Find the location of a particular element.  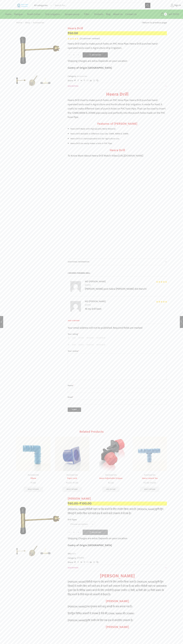

a: Pepsi Lock is located at coordinates (72, 478).